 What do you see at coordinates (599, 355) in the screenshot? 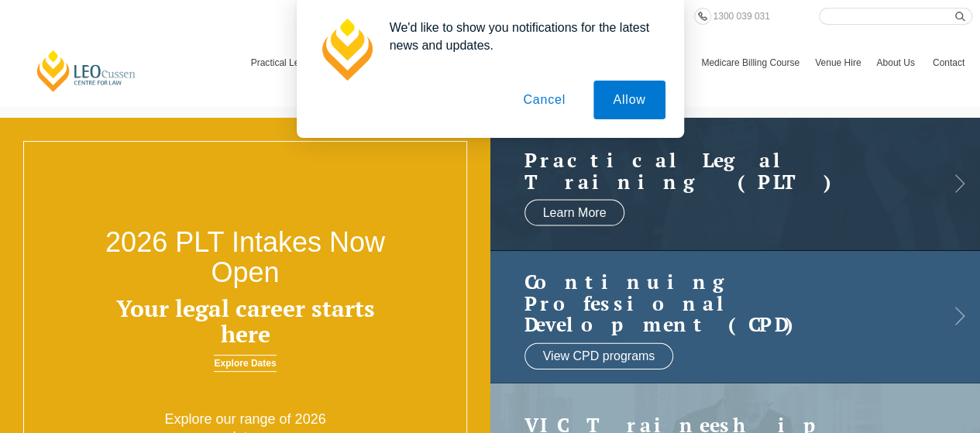
I see `a: View CPD programs` at bounding box center [599, 355].